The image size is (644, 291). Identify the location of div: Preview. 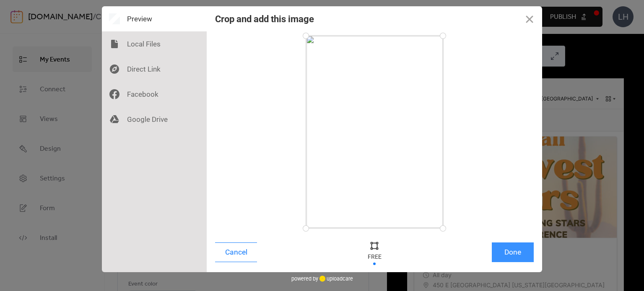
(154, 19).